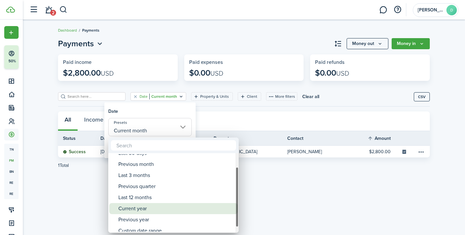  I want to click on mbsc-wheel: Presets, so click(174, 193).